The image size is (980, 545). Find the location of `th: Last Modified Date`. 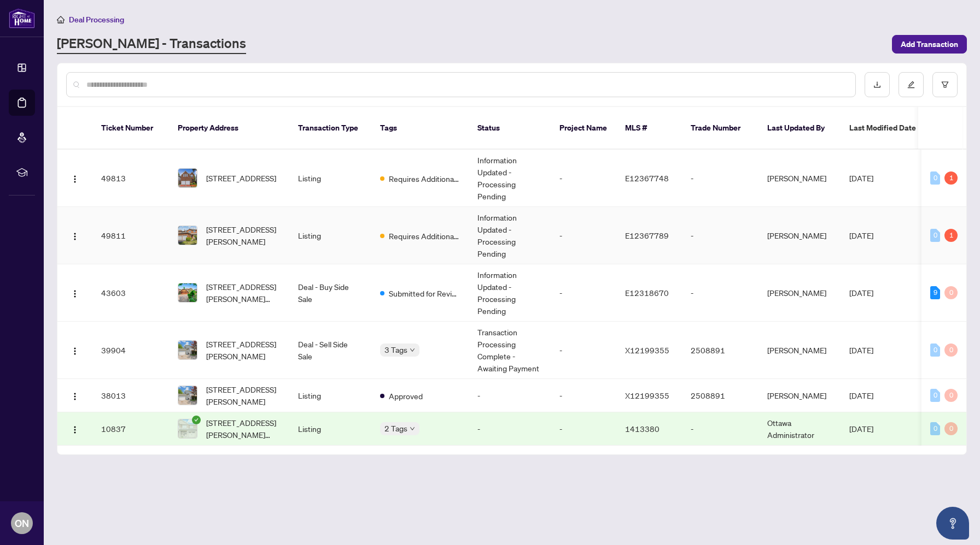

th: Last Modified Date is located at coordinates (889, 128).